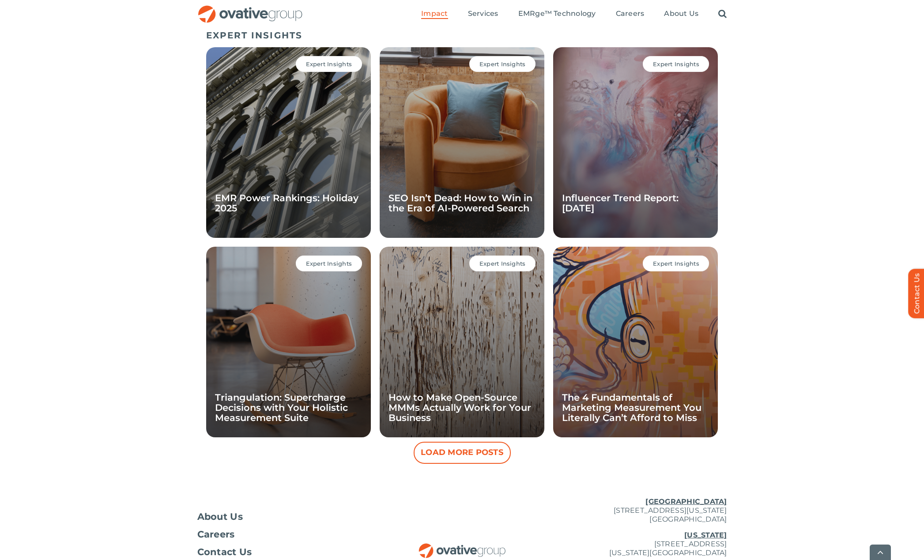 The width and height of the screenshot is (924, 560). Describe the element at coordinates (435, 14) in the screenshot. I see `a: Impact` at that location.